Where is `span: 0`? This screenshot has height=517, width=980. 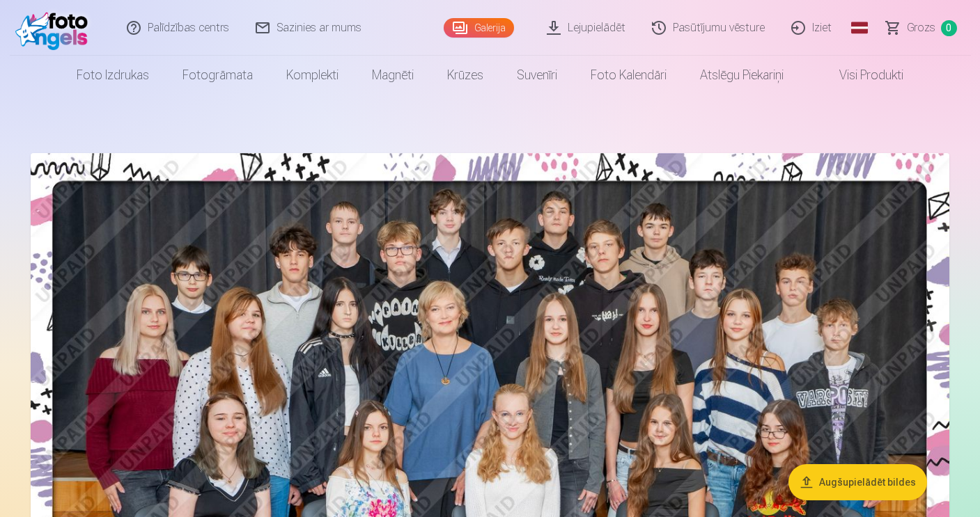 span: 0 is located at coordinates (949, 27).